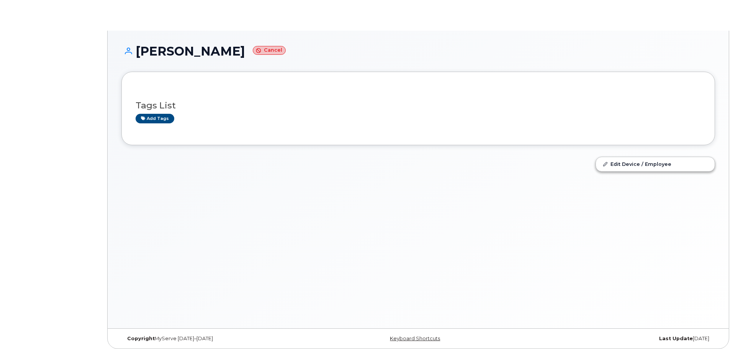 The width and height of the screenshot is (733, 349). What do you see at coordinates (655, 164) in the screenshot?
I see `a: Edit Device / Employee` at bounding box center [655, 164].